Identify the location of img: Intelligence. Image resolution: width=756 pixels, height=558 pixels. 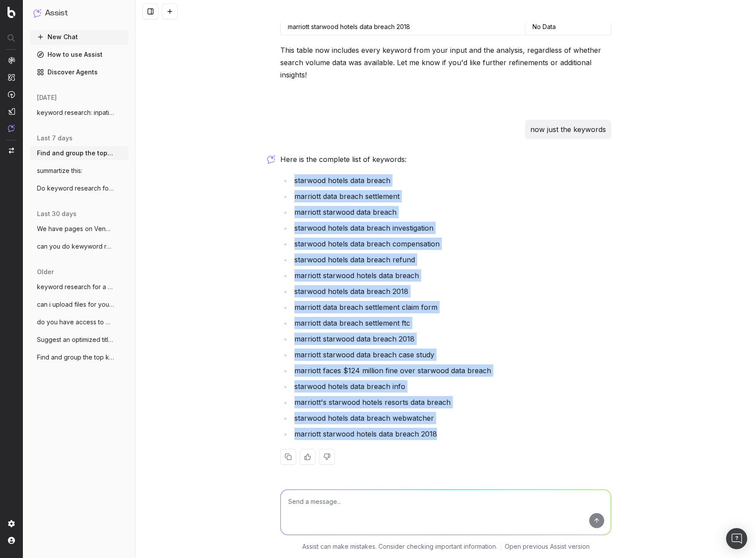
(11, 77).